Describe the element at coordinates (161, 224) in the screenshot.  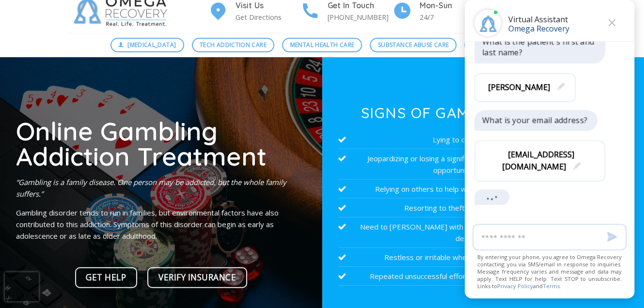
I see `p: Gambling disorder tends to run in families, but environmental factors have also contributed to th...` at that location.